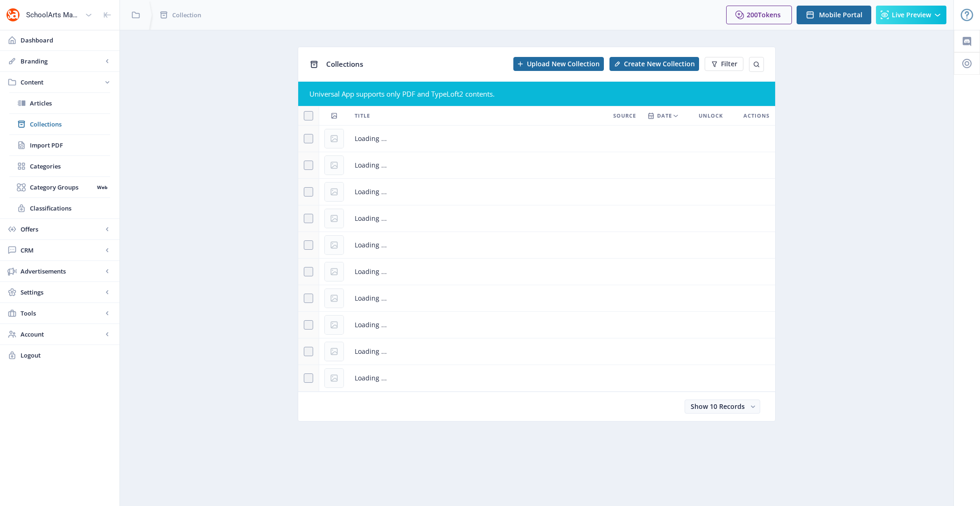  I want to click on span: Content, so click(62, 82).